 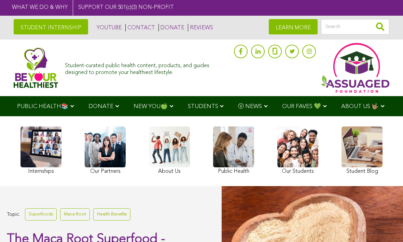 I want to click on span: OUR FAVES 💚, so click(x=302, y=107).